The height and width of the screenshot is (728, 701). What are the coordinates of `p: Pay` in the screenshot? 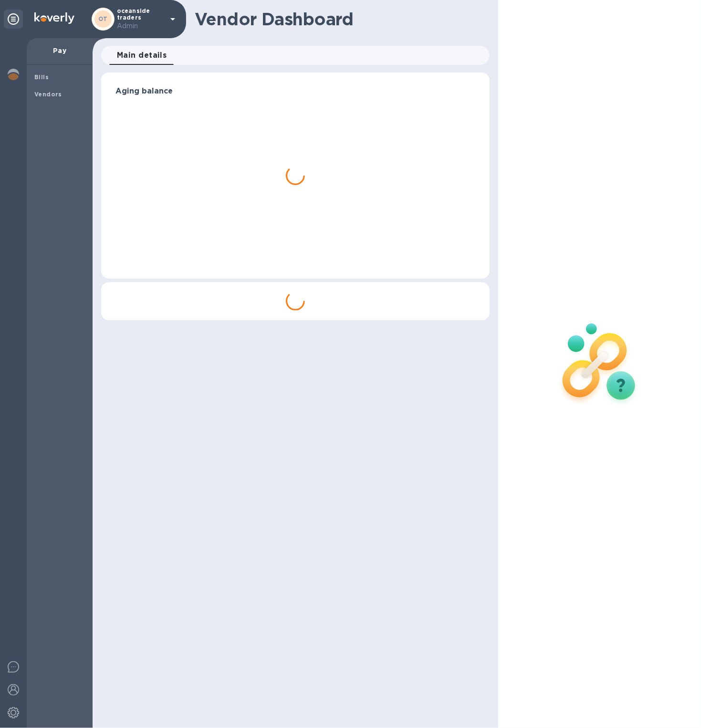 It's located at (60, 51).